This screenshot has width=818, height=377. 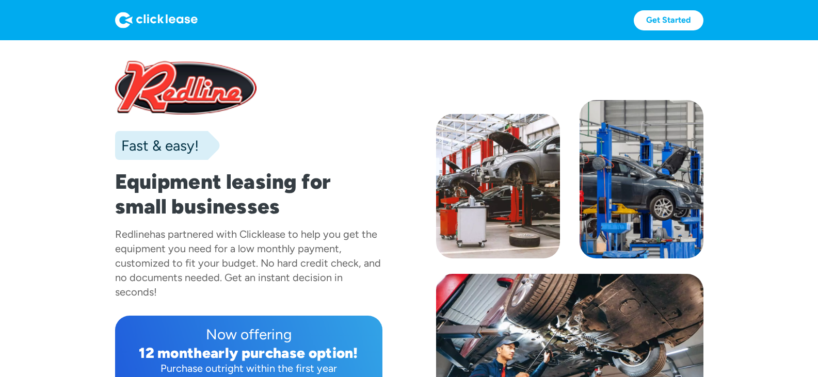 I want to click on img: Logo, so click(x=156, y=20).